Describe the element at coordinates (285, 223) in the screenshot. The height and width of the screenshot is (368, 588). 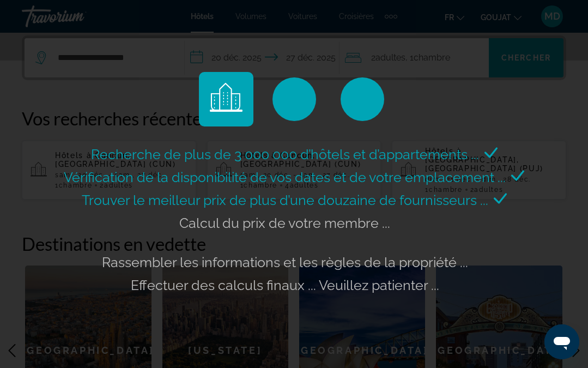
I see `span: Calcul du prix de votre membre ...` at that location.